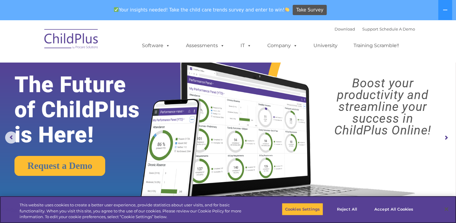  What do you see at coordinates (156, 46) in the screenshot?
I see `a: Software` at bounding box center [156, 46].